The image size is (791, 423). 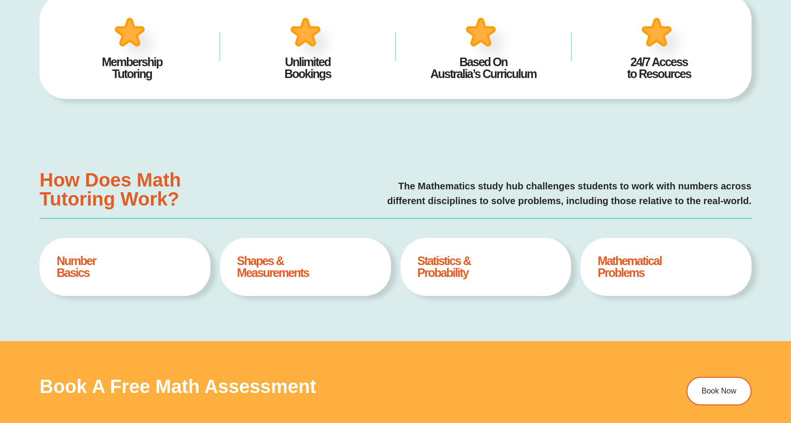 What do you see at coordinates (308, 68) in the screenshot?
I see `h4: Unlimited Bookings` at bounding box center [308, 68].